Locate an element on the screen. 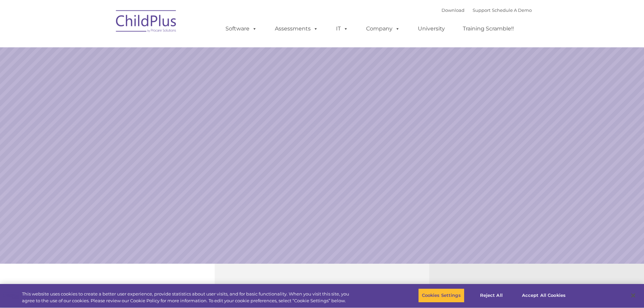 This screenshot has width=644, height=308. img: ChildPlus by Procare Solutions is located at coordinates (146, 22).